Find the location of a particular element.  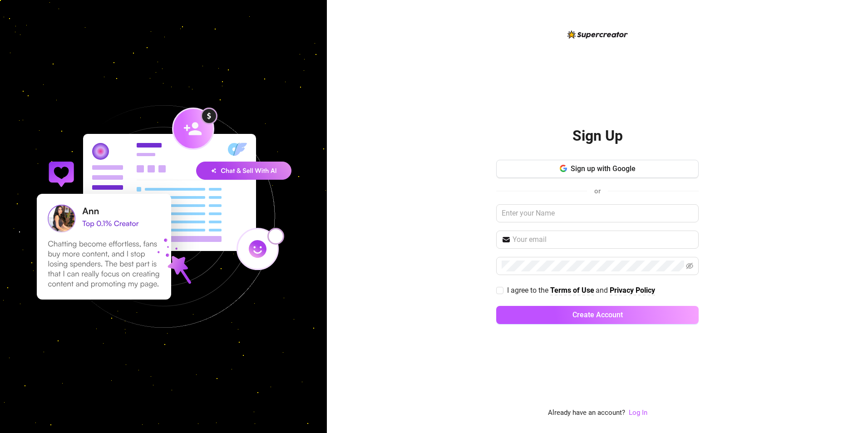

strong: Terms of Use is located at coordinates (572, 290).